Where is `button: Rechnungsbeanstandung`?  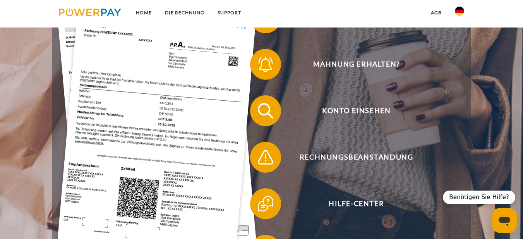 button: Rechnungsbeanstandung is located at coordinates (351, 157).